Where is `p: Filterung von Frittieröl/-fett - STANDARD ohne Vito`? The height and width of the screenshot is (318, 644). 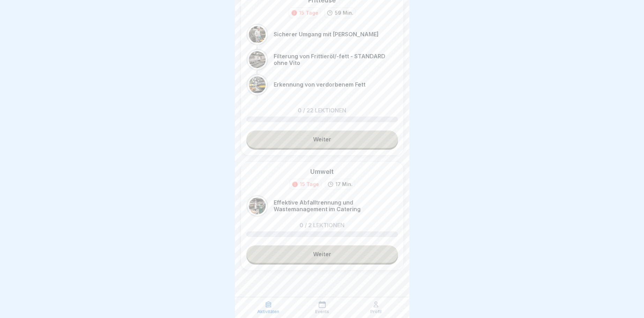
p: Filterung von Frittieröl/-fett - STANDARD ohne Vito is located at coordinates (336, 59).